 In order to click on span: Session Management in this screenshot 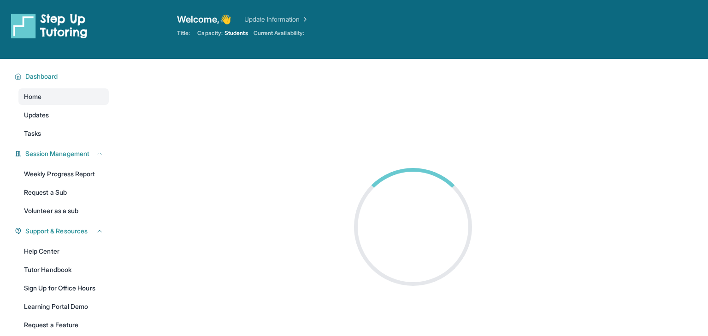, I will do `click(57, 154)`.